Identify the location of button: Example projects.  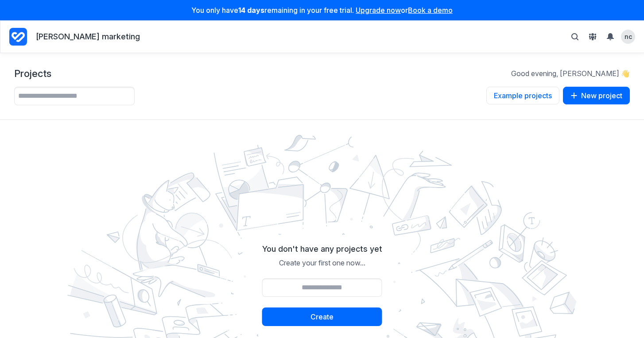
(523, 96).